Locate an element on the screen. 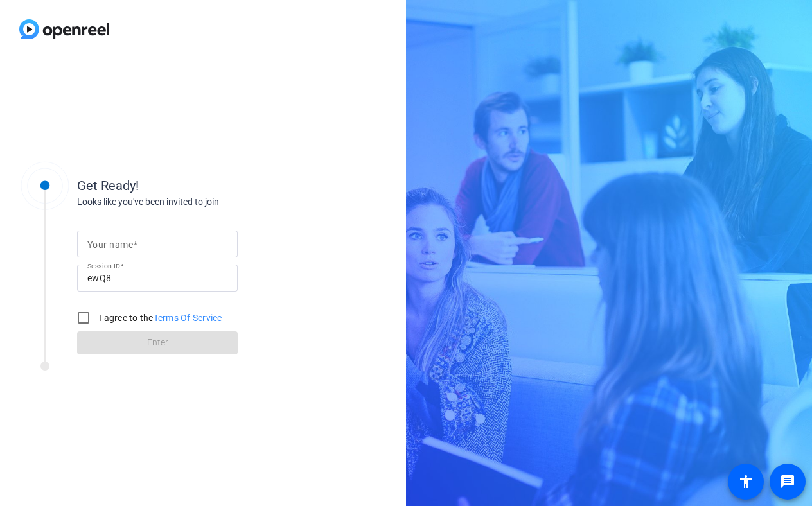 Image resolution: width=812 pixels, height=506 pixels. label: I agree to the is located at coordinates (160, 318).